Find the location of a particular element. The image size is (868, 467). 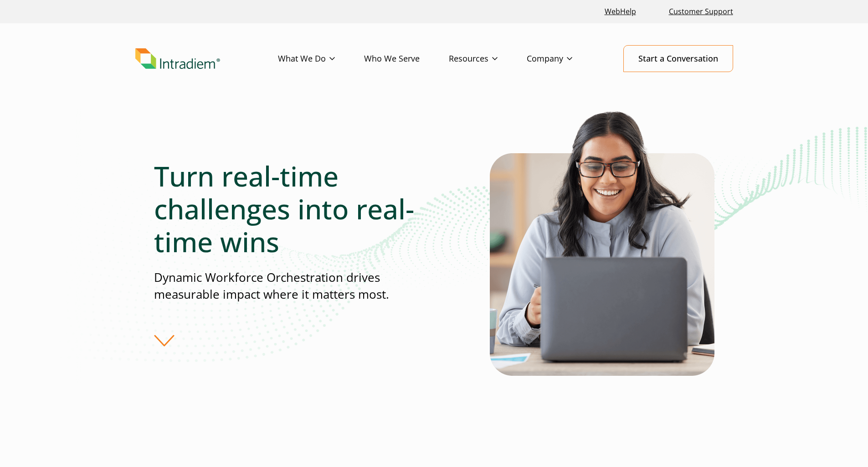

a: Start a Conversation is located at coordinates (678, 58).